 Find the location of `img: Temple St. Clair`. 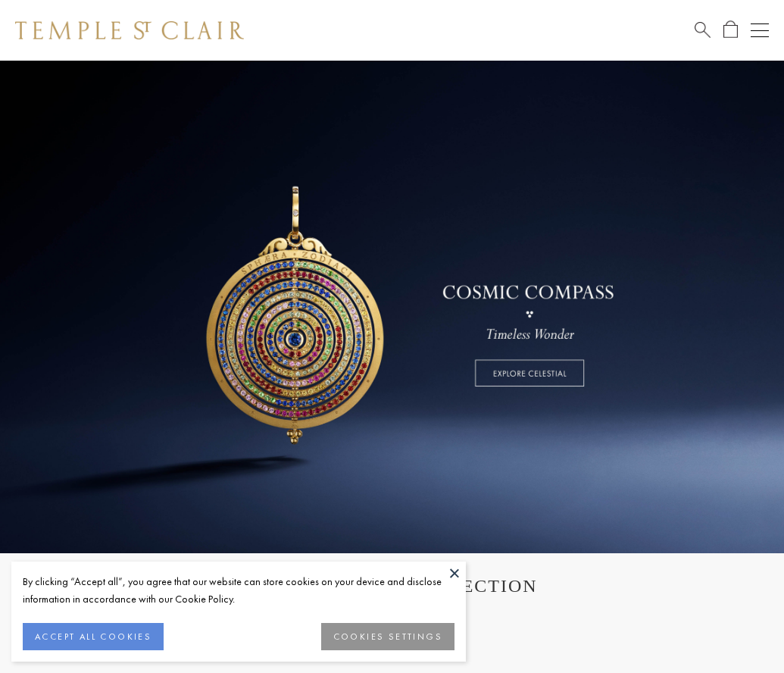

img: Temple St. Clair is located at coordinates (130, 30).